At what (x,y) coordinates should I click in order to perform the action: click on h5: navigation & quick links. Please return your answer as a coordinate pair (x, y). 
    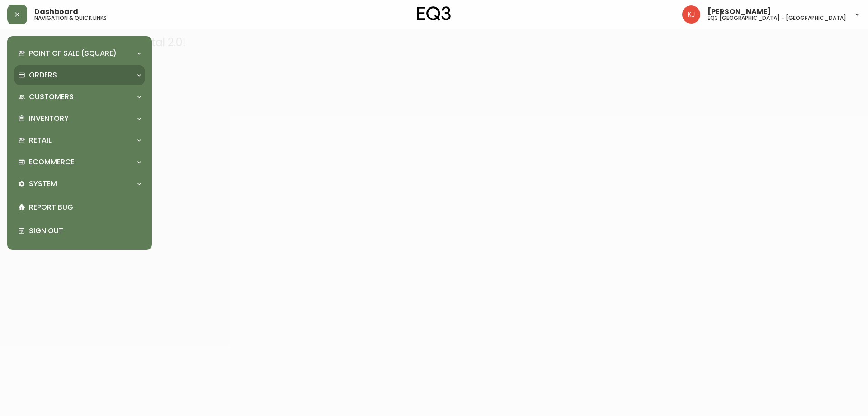
    Looking at the image, I should click on (71, 18).